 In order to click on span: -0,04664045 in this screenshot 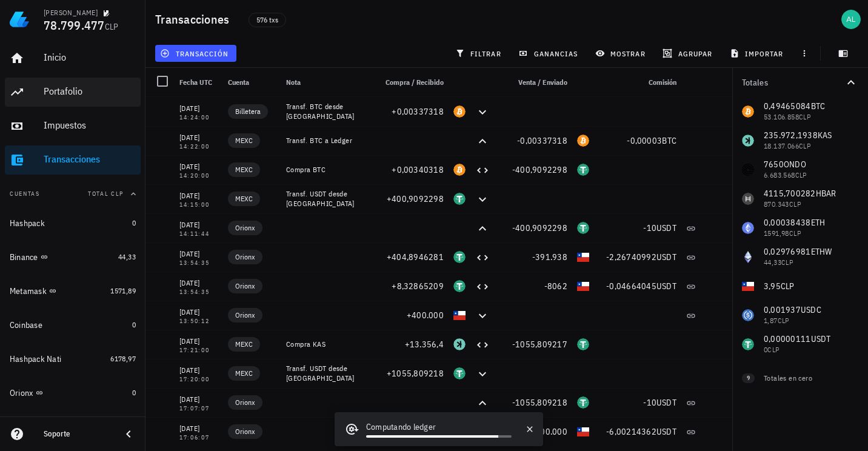, I will do `click(631, 286)`.